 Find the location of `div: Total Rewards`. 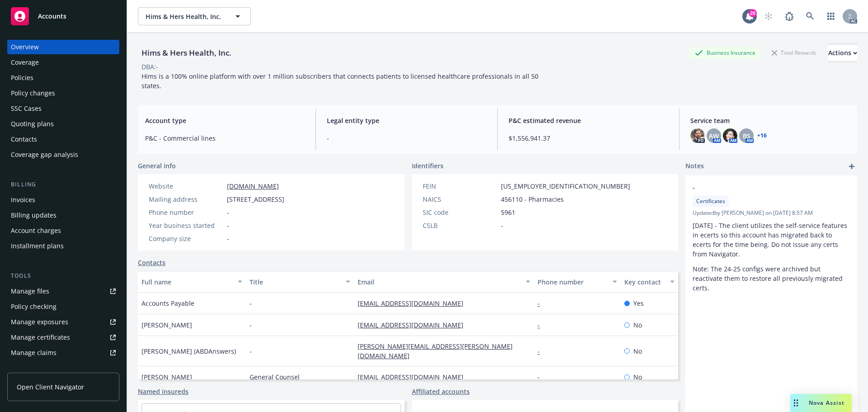

div: Total Rewards is located at coordinates (794, 53).